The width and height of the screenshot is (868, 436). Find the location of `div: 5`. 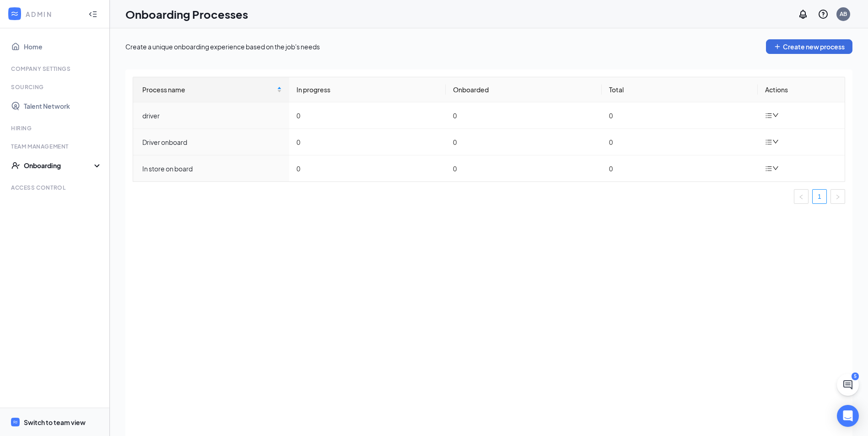

div: 5 is located at coordinates (855, 376).